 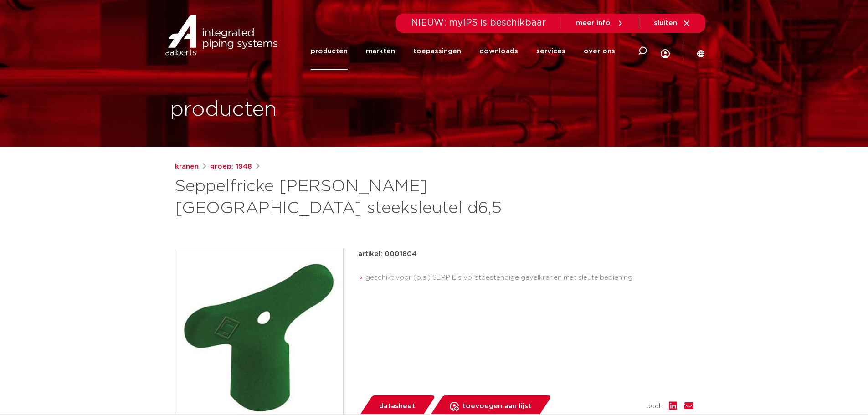 What do you see at coordinates (529, 278) in the screenshot?
I see `li: geschikt voor (o.a.) SEPP Eis vorstbestendige gevelkranen met sleutelbediening` at bounding box center [529, 278].